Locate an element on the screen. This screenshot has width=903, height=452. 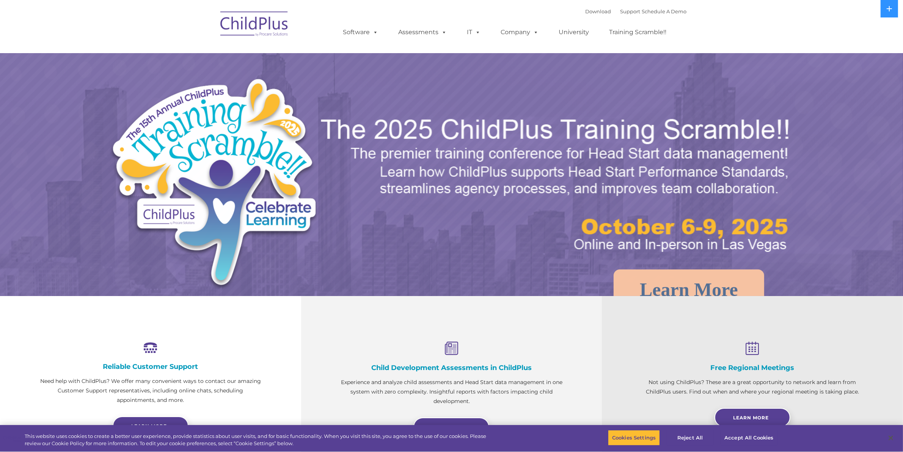
a: Schedule A Demo is located at coordinates (664, 11).